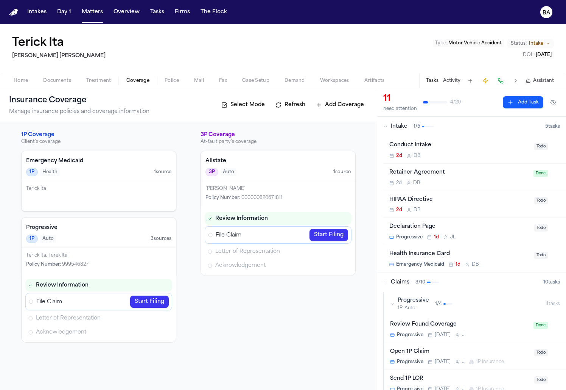 The width and height of the screenshot is (566, 390). Describe the element at coordinates (163, 172) in the screenshot. I see `span: 1 source` at that location.